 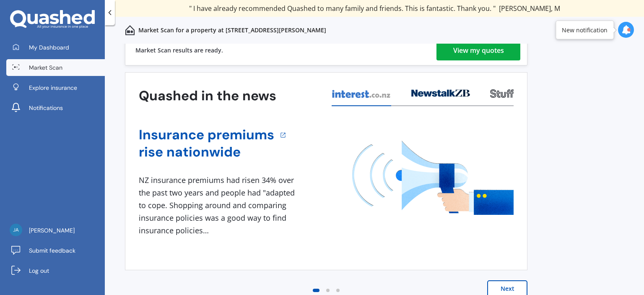 What do you see at coordinates (49, 47) in the screenshot?
I see `span: My Dashboard` at bounding box center [49, 47].